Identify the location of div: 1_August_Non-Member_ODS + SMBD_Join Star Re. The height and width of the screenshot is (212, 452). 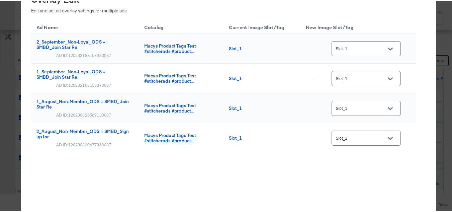
(84, 103).